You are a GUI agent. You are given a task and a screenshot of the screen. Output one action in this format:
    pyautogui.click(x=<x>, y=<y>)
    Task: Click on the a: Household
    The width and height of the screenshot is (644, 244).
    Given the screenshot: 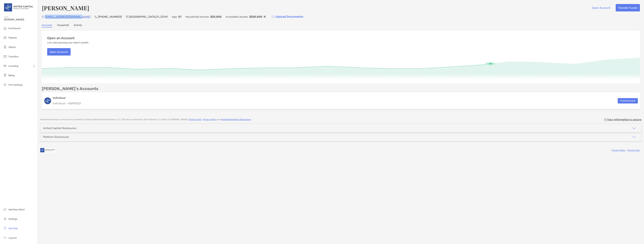 What is the action you would take?
    pyautogui.click(x=63, y=26)
    